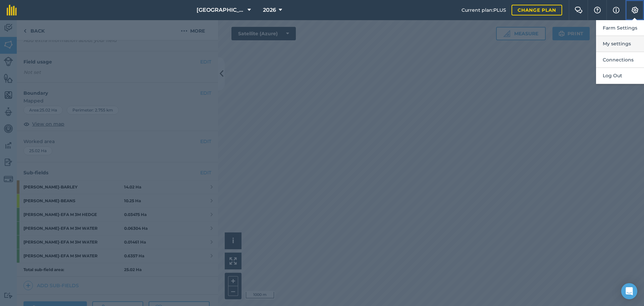  Describe the element at coordinates (635, 10) in the screenshot. I see `img: A cog icon` at that location.